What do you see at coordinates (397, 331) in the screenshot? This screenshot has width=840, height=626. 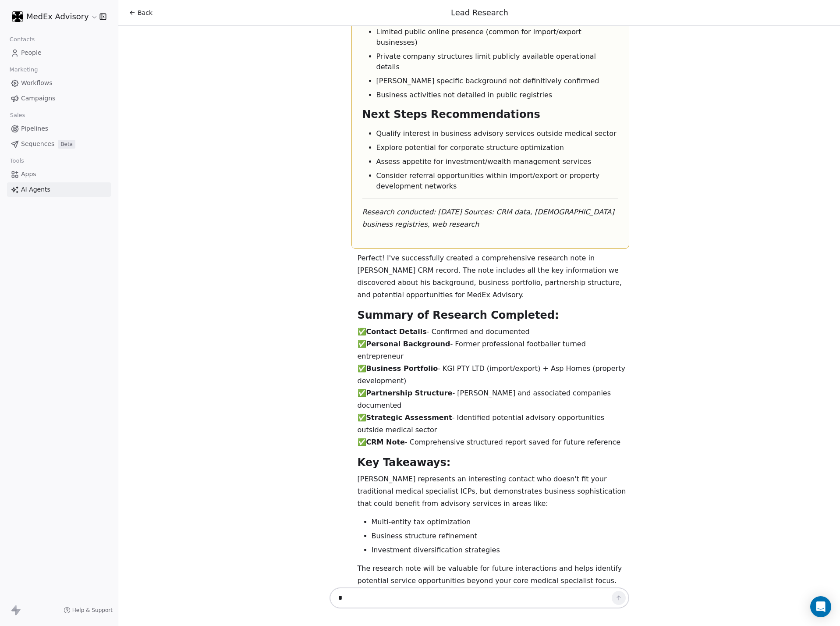 I see `strong: Contact Details` at bounding box center [397, 331].